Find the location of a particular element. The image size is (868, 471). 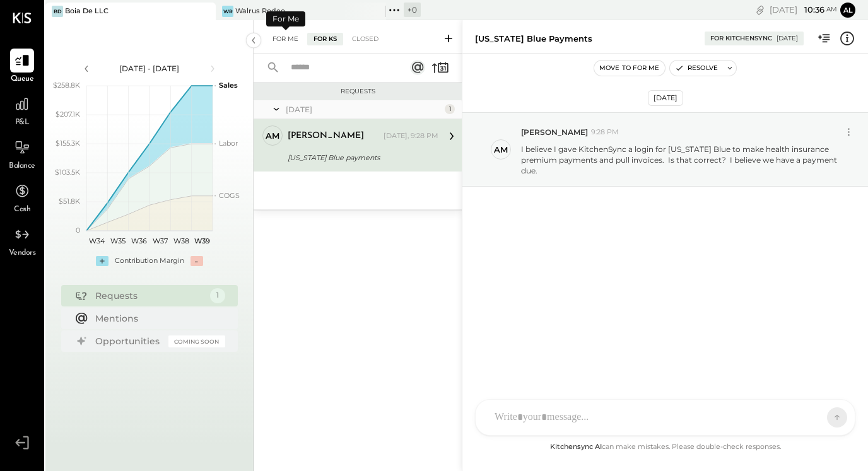

div: For KitchenSync is located at coordinates (742, 38).